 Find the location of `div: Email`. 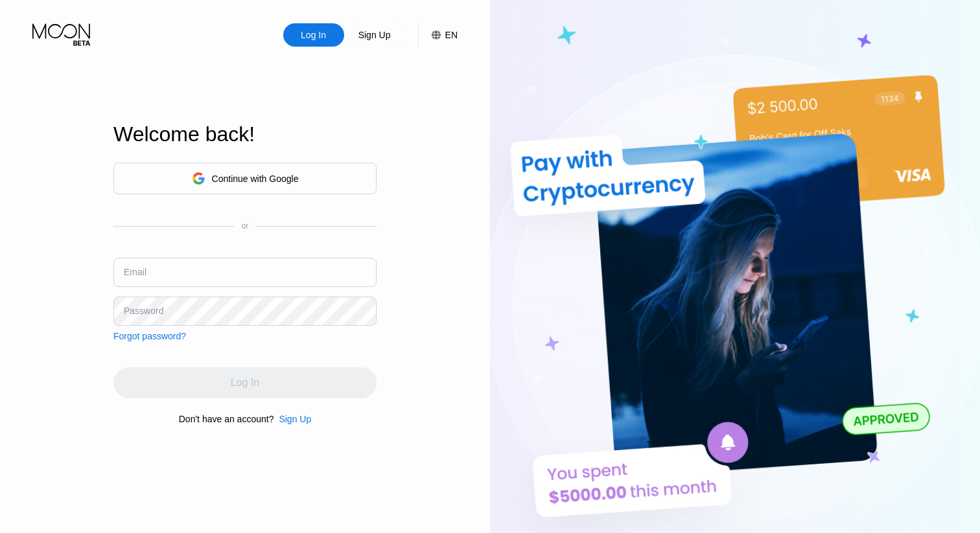

div: Email is located at coordinates (134, 272).